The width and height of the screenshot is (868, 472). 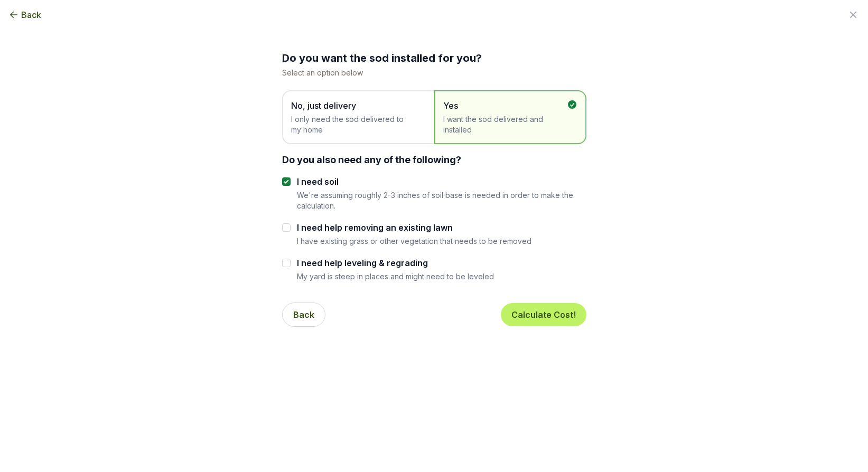 What do you see at coordinates (434, 72) in the screenshot?
I see `p: Select an option below` at bounding box center [434, 72].